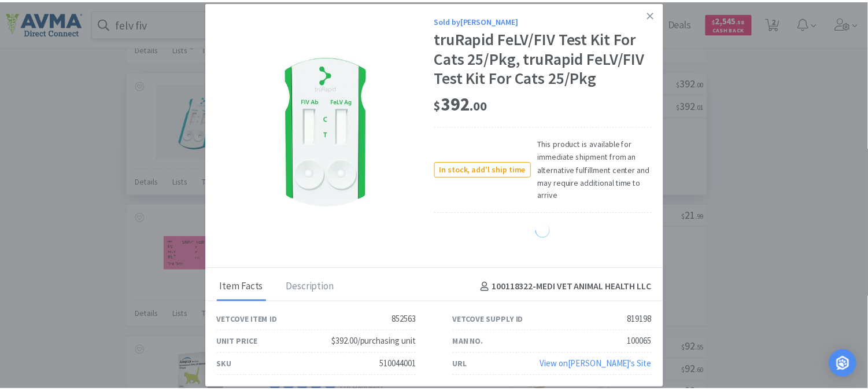 This screenshot has height=390, width=868. What do you see at coordinates (597, 170) in the screenshot?
I see `span: This product is available for immediate shipment from an alternative fulfillment center and may r...` at bounding box center [597, 170].